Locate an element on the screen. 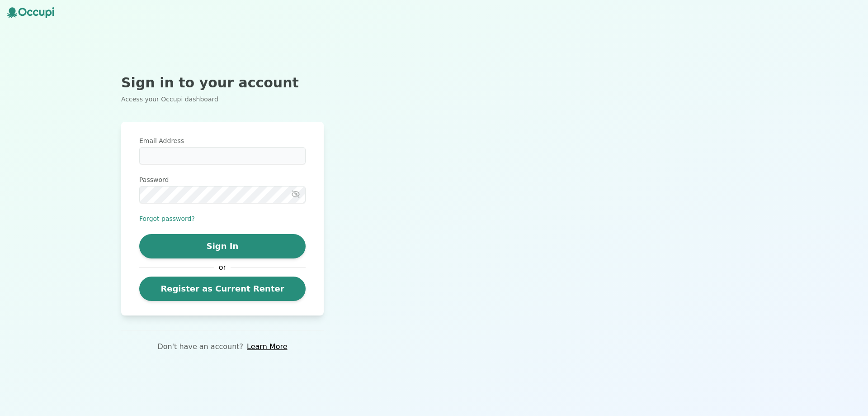 The width and height of the screenshot is (868, 416). button: Sign In is located at coordinates (223, 246).